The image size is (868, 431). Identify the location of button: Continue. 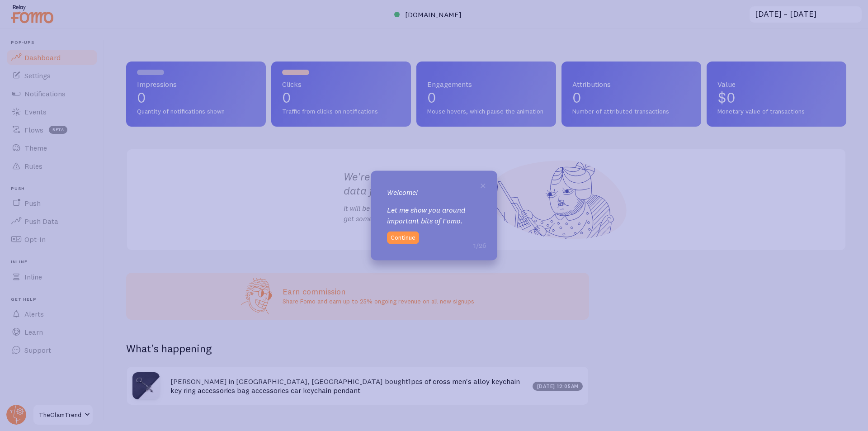
(403, 238).